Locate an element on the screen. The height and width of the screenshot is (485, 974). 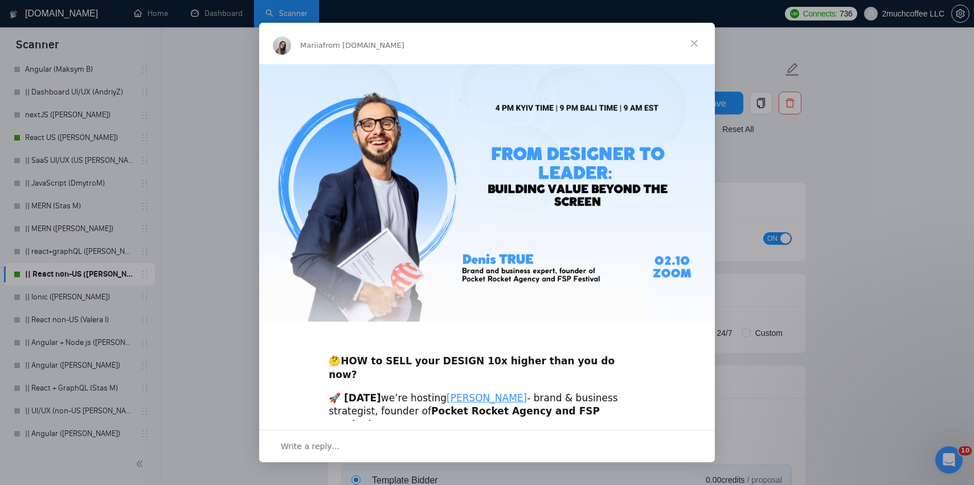
div: we’re hosting - brand & business strategist, founder of is located at coordinates (487, 412).